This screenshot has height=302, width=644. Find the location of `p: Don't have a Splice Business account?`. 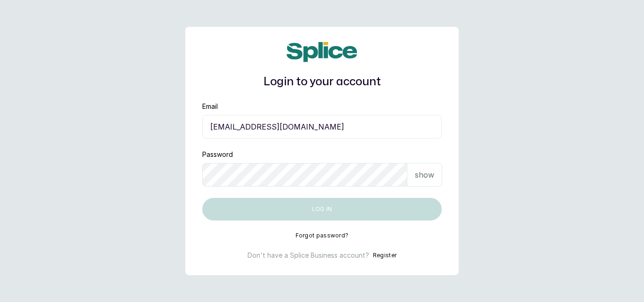

p: Don't have a Splice Business account? is located at coordinates (308, 255).